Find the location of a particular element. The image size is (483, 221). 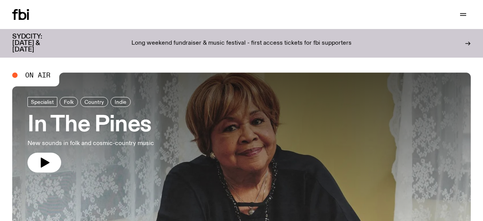

p: New sounds in folk and cosmic-country music is located at coordinates (90, 144).